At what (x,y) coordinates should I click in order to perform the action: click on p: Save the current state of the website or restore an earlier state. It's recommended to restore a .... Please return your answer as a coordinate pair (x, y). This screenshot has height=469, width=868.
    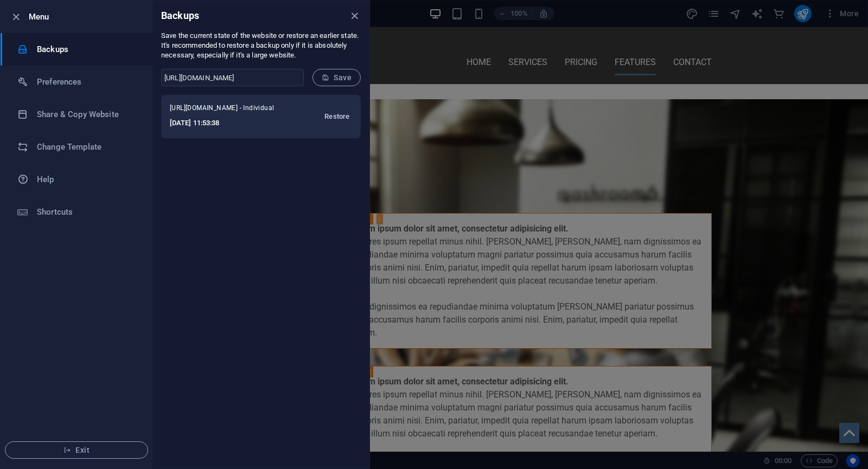
    Looking at the image, I should click on (261, 45).